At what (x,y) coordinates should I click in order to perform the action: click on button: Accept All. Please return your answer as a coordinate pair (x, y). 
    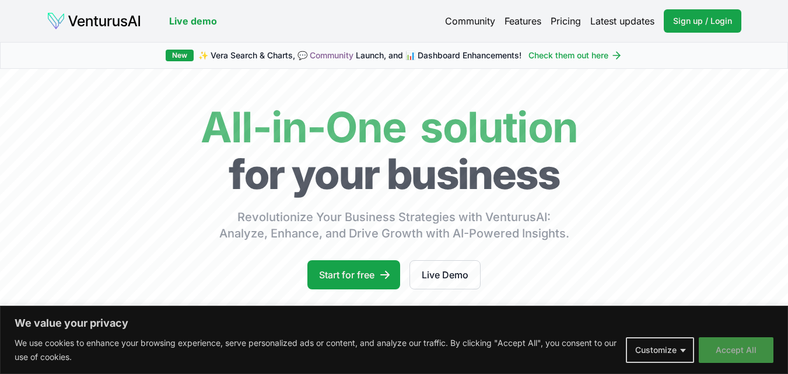
    Looking at the image, I should click on (736, 350).